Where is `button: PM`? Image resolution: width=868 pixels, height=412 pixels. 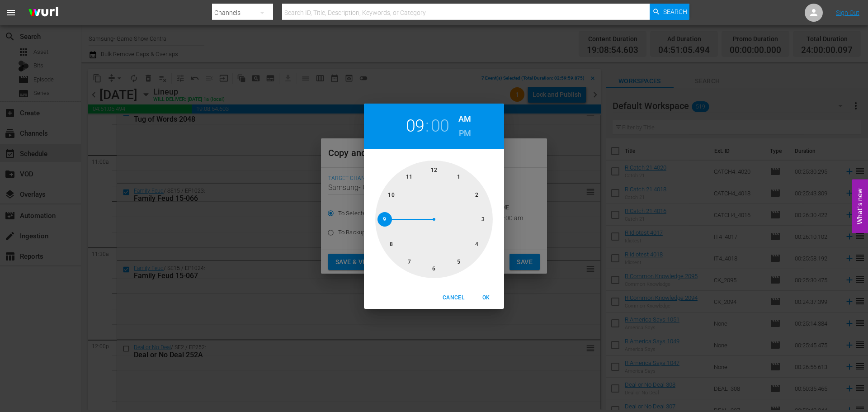
button: PM is located at coordinates (465, 133).